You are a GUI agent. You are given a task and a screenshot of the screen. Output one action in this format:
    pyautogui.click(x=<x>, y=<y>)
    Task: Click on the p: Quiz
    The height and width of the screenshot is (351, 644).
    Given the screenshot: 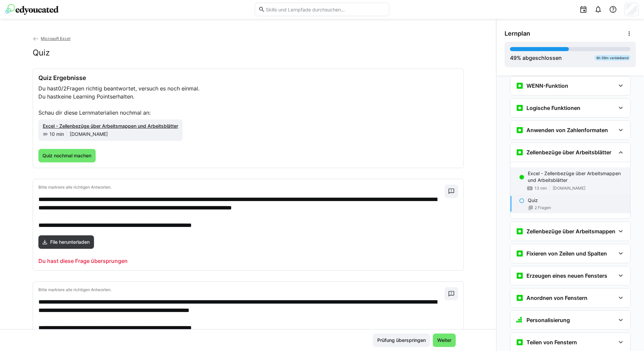 What is the action you would take?
    pyautogui.click(x=533, y=200)
    